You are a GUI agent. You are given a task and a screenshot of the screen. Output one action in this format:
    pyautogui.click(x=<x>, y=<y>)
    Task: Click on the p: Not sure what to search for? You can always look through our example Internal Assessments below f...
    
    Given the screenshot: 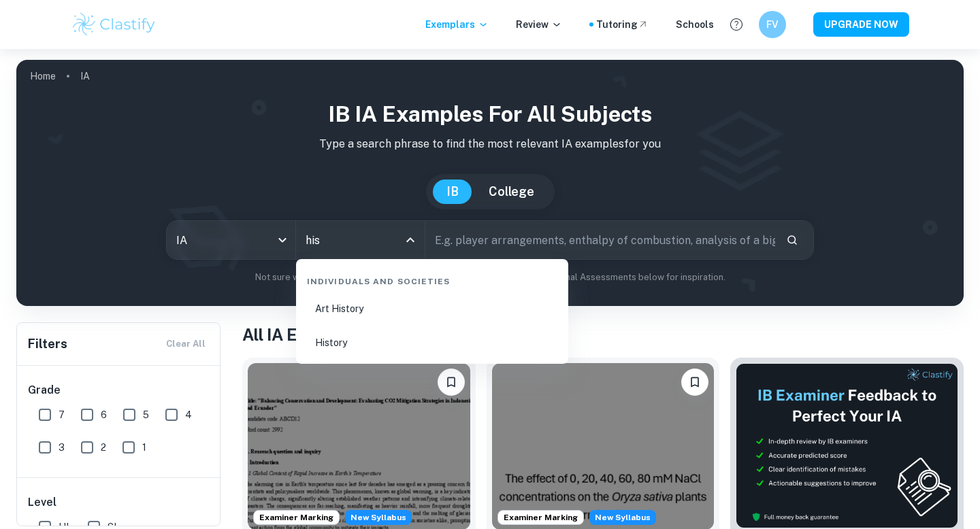 What is the action you would take?
    pyautogui.click(x=490, y=278)
    